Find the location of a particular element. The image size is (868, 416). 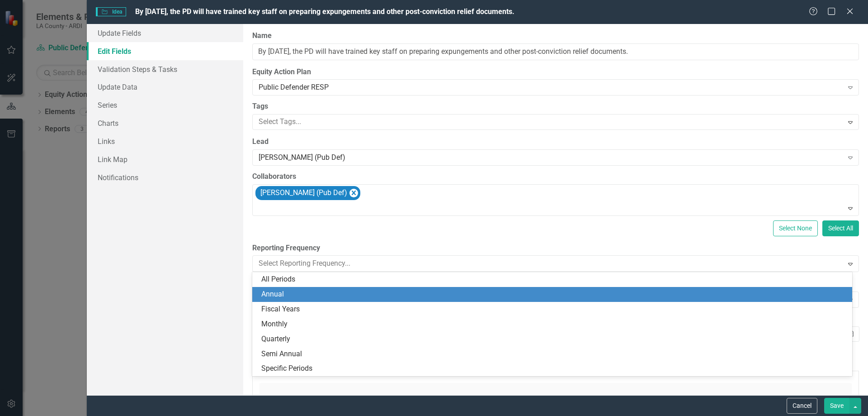

a: Edit Fields is located at coordinates (165, 51).